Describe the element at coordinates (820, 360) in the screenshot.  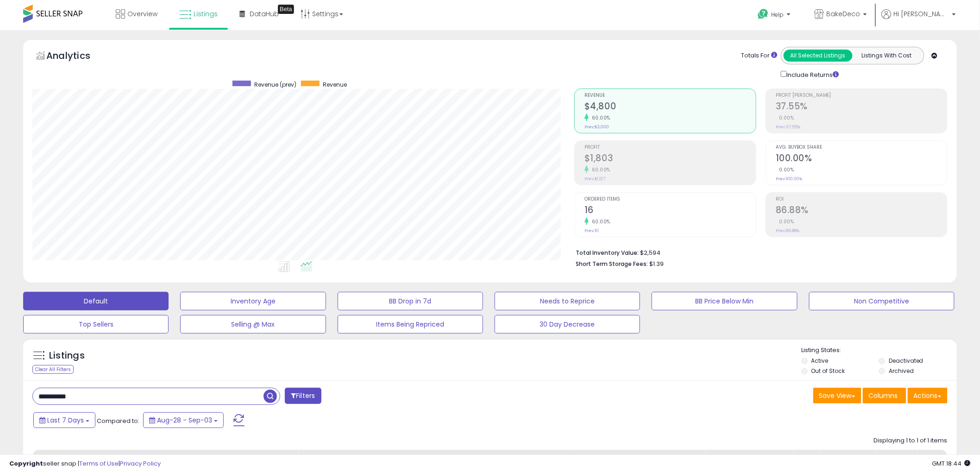
I see `label: Active` at that location.